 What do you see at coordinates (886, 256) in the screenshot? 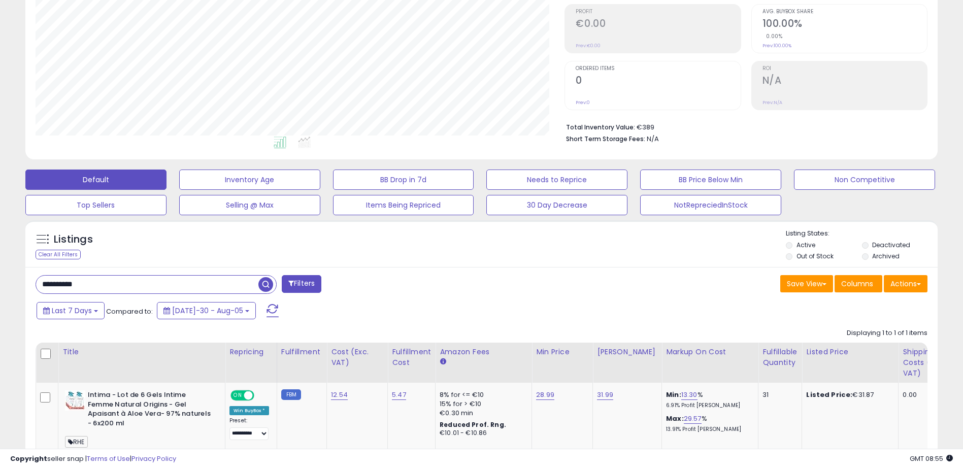
I see `label: Archived` at bounding box center [886, 256].